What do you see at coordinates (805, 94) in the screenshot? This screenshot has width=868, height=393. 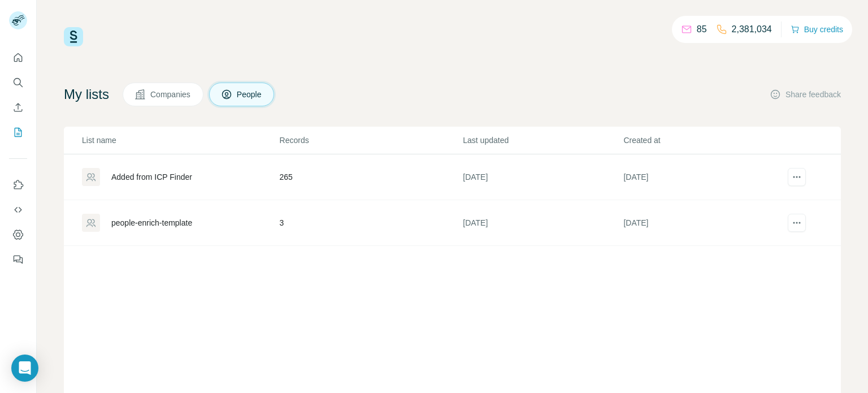 I see `button: Share feedback` at bounding box center [805, 94].